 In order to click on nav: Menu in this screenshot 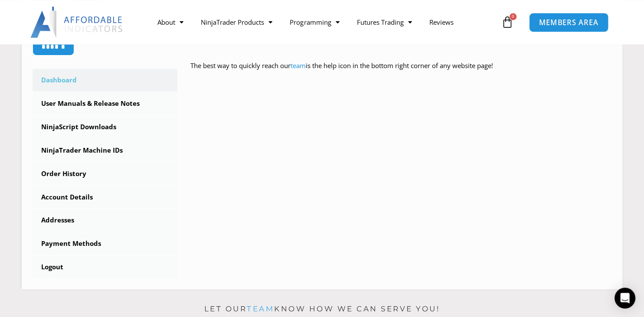, I will do `click(324, 22)`.